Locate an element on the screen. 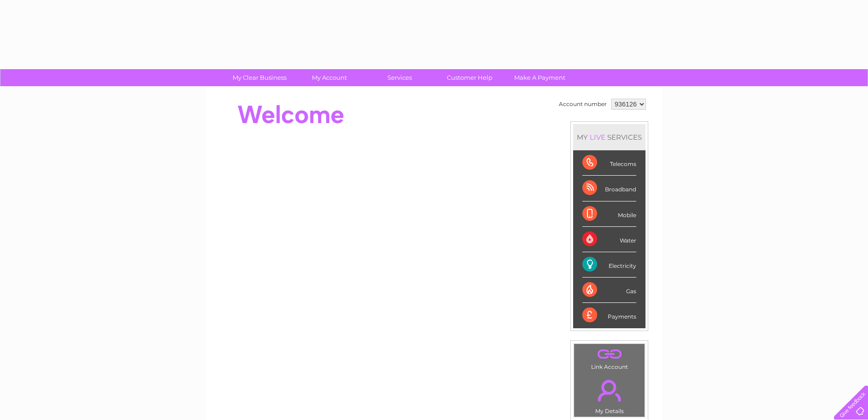 The width and height of the screenshot is (868, 420). div: LIVE is located at coordinates (598, 137).